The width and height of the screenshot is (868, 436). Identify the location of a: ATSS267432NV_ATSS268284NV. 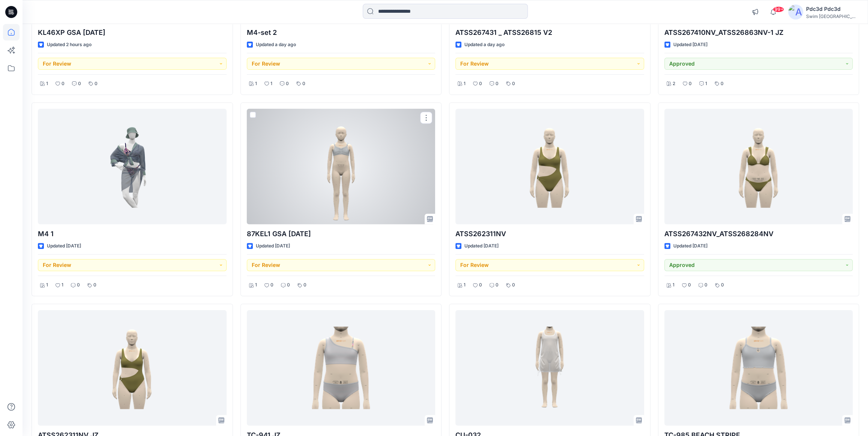
(758, 166).